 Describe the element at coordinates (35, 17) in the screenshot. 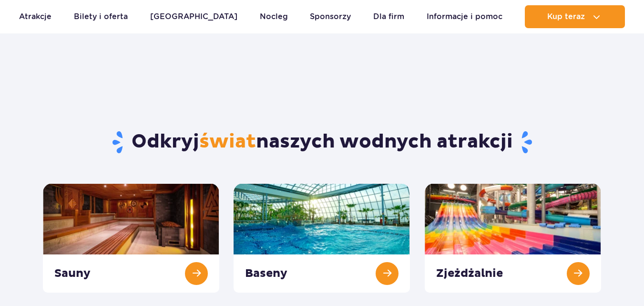

I see `a: Atrakcje` at that location.